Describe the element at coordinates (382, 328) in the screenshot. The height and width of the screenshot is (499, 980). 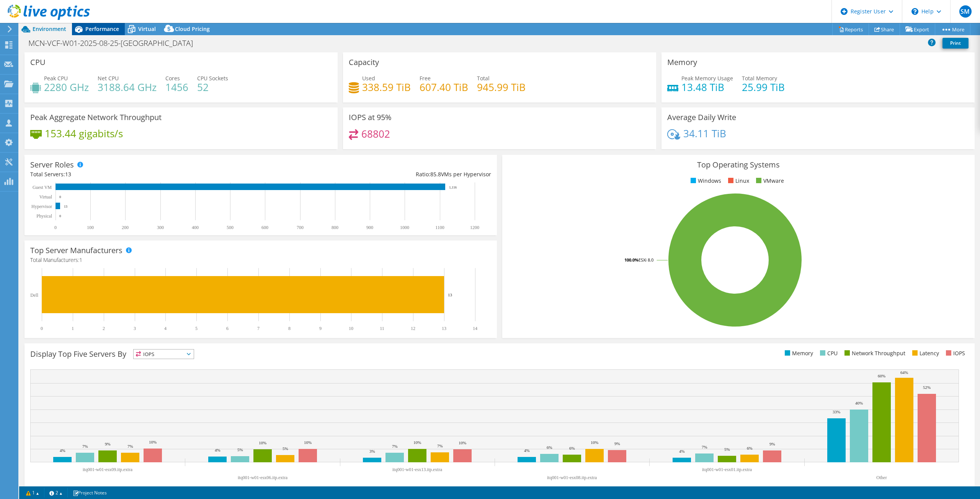
I see `text: 11` at that location.